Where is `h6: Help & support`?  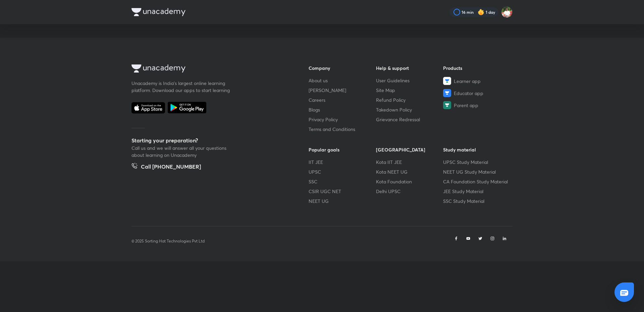
h6: Help & support is located at coordinates (410, 68).